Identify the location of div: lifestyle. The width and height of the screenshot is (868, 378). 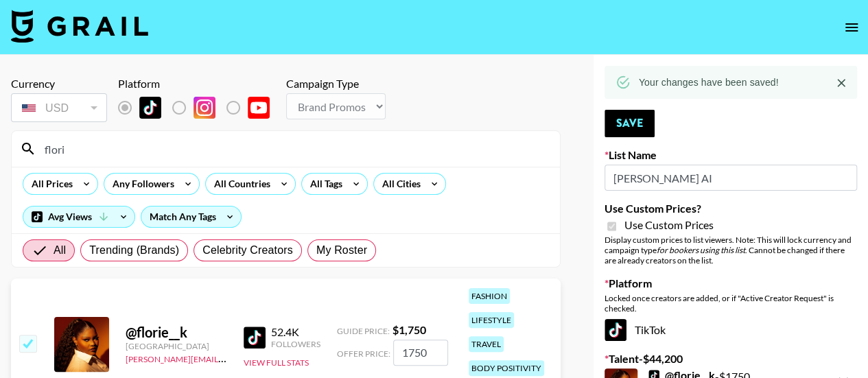
(491, 319).